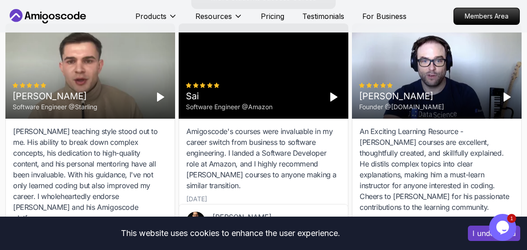 The image size is (527, 250). What do you see at coordinates (151, 16) in the screenshot?
I see `p: Products` at bounding box center [151, 16].